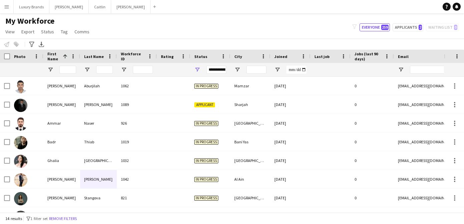 The image size is (464, 224). I want to click on div: Stangova, so click(98, 198).